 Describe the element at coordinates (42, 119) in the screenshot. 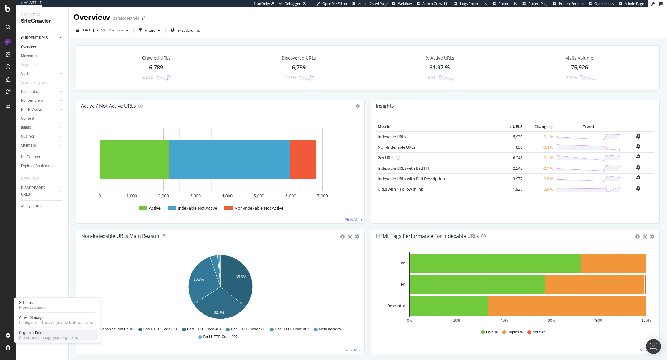

I see `a: Content` at that location.